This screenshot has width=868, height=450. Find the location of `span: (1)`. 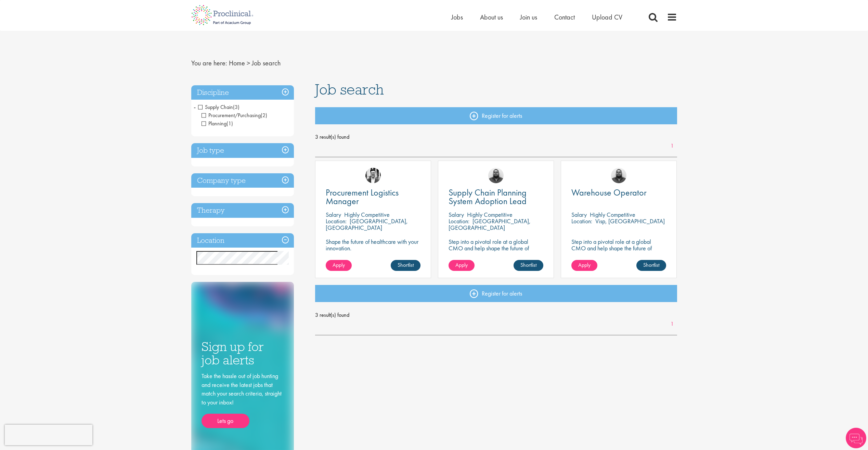

span: (1) is located at coordinates (229, 123).